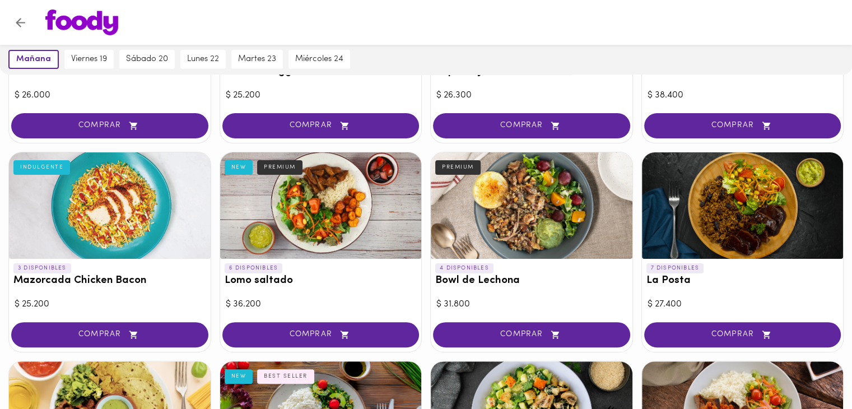  Describe the element at coordinates (675, 268) in the screenshot. I see `p: 7 DISPONIBLES` at that location.